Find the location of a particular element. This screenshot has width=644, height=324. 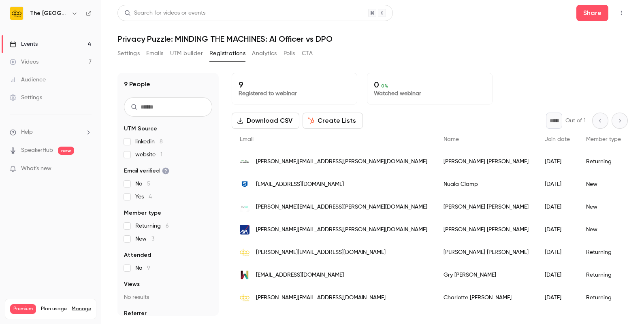

p: 0 is located at coordinates (430, 85).